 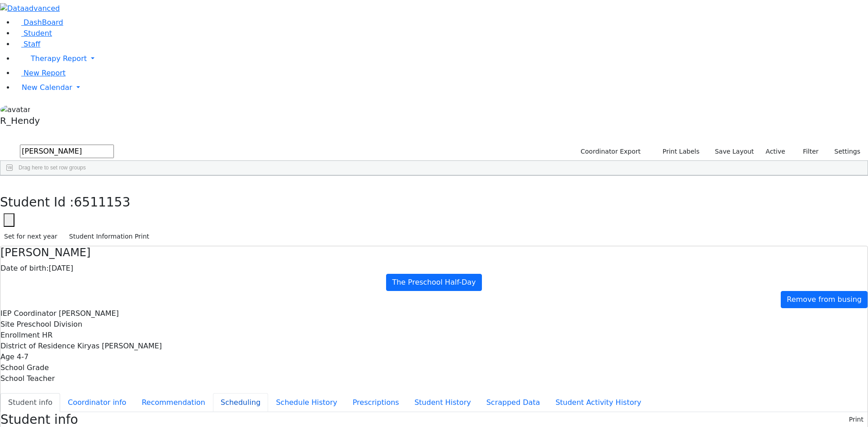 I want to click on button: Print, so click(x=857, y=419).